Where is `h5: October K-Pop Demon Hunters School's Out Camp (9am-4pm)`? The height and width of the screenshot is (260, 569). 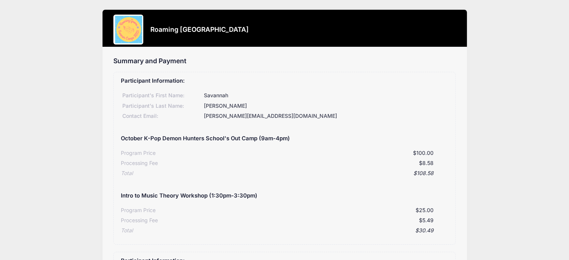
h5: October K-Pop Demon Hunters School's Out Camp (9am-4pm) is located at coordinates (205, 139).